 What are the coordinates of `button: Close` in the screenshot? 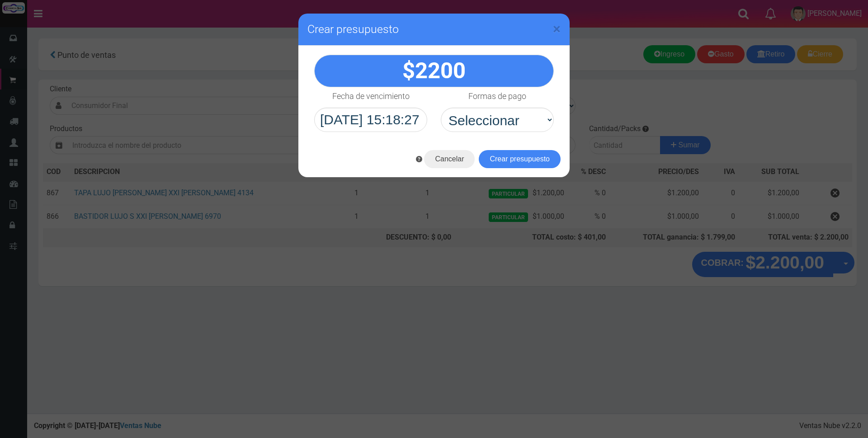 It's located at (556, 29).